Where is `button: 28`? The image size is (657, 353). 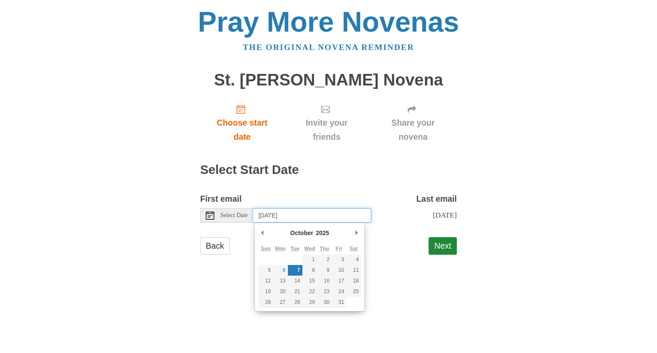
button: 28 is located at coordinates (295, 302).